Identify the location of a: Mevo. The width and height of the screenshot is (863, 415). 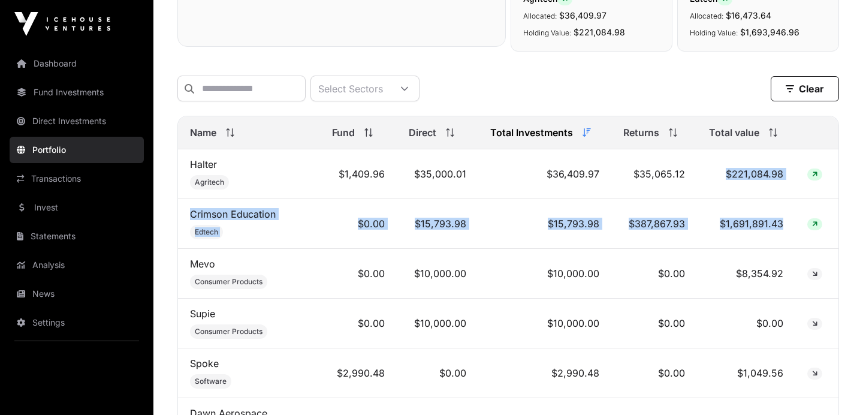
(203, 264).